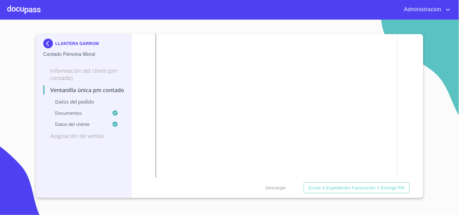 This screenshot has width=459, height=215. What do you see at coordinates (84, 45) in the screenshot?
I see `div: LLANTERA GARROM` at bounding box center [84, 45].